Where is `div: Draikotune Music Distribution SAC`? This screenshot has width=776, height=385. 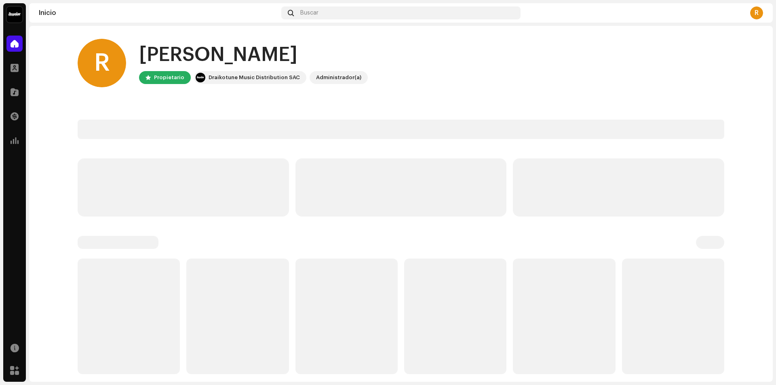
div: Draikotune Music Distribution SAC is located at coordinates (254, 78).